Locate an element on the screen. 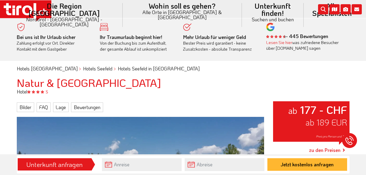 The image size is (366, 175). div: Hotel is located at coordinates (183, 92).